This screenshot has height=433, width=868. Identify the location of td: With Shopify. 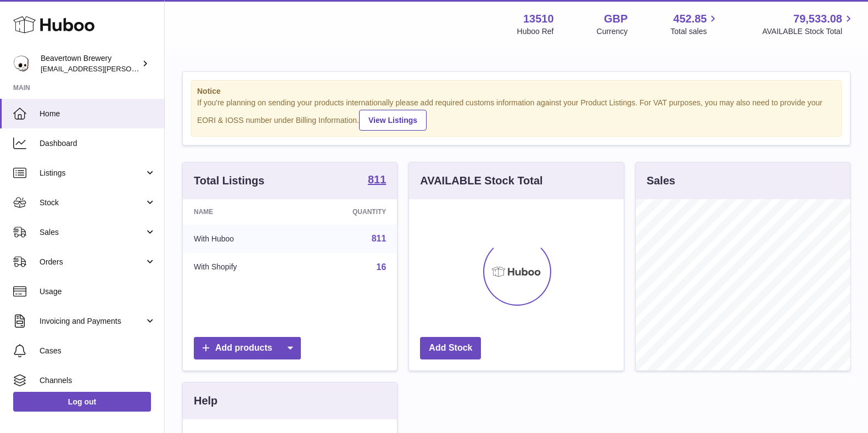
(240, 267).